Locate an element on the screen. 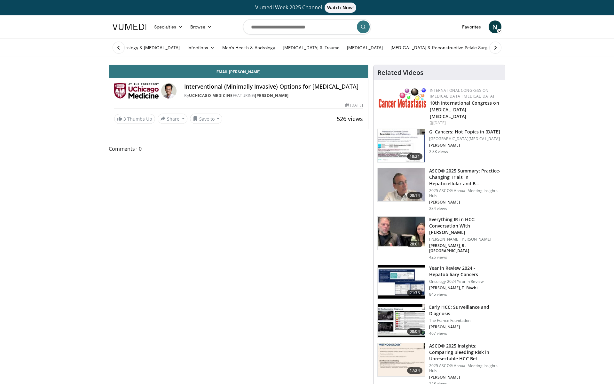  video-js: Video Player is located at coordinates (239, 65).